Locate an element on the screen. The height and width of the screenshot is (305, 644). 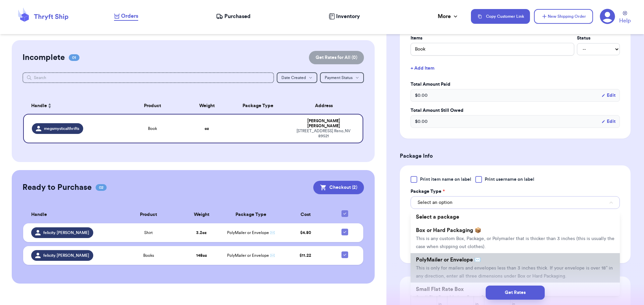
a: Orders is located at coordinates (127, 16).